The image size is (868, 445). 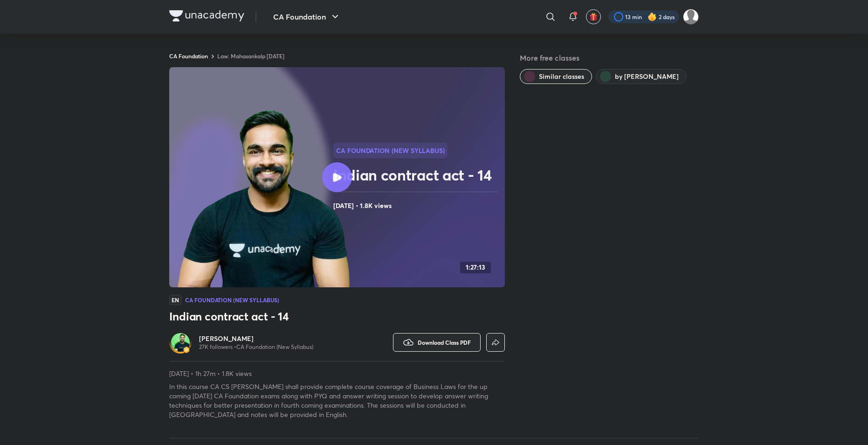 I want to click on a: Company Logo, so click(x=206, y=17).